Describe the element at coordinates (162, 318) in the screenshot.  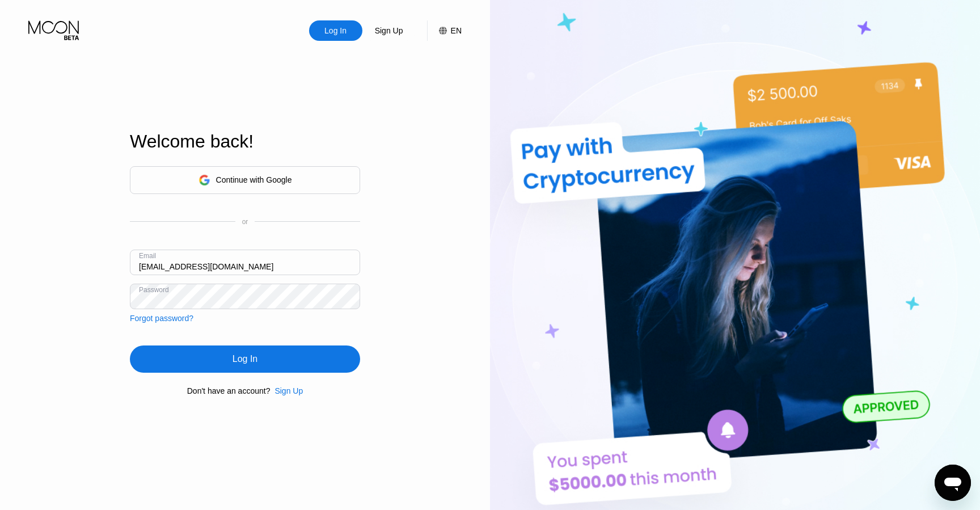
I see `div: Forgot password?` at that location.